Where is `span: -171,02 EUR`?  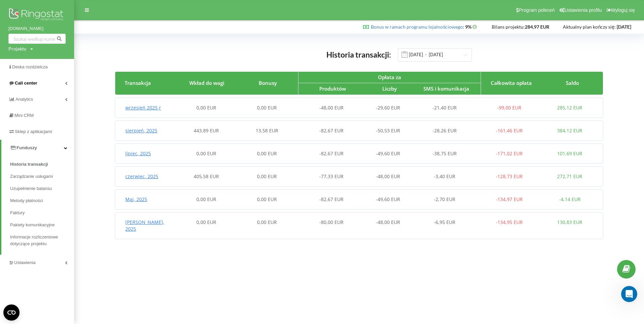 span: -171,02 EUR is located at coordinates (509, 153).